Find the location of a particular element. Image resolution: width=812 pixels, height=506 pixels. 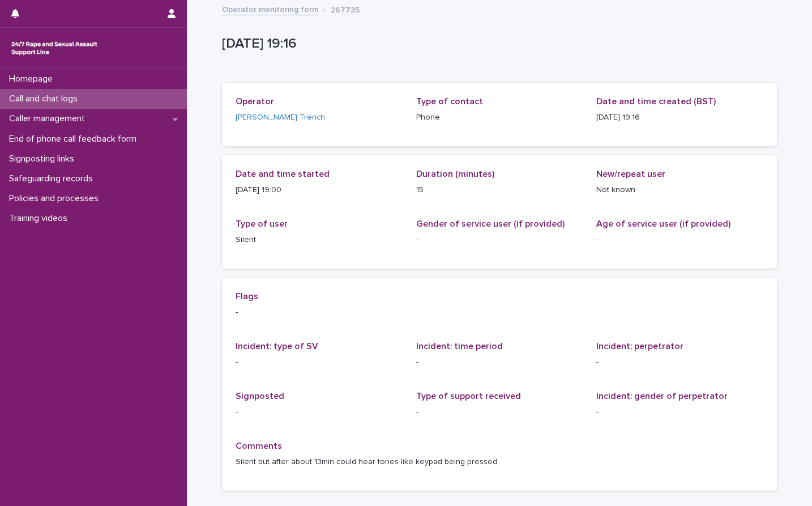

p: 267735 is located at coordinates (345, 9).